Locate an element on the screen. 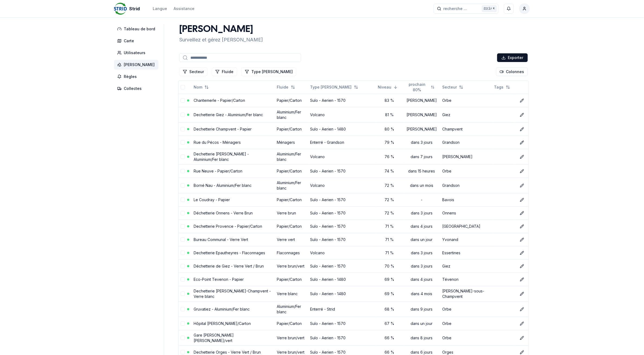 The image size is (644, 355). div: 67 % is located at coordinates (389, 324).